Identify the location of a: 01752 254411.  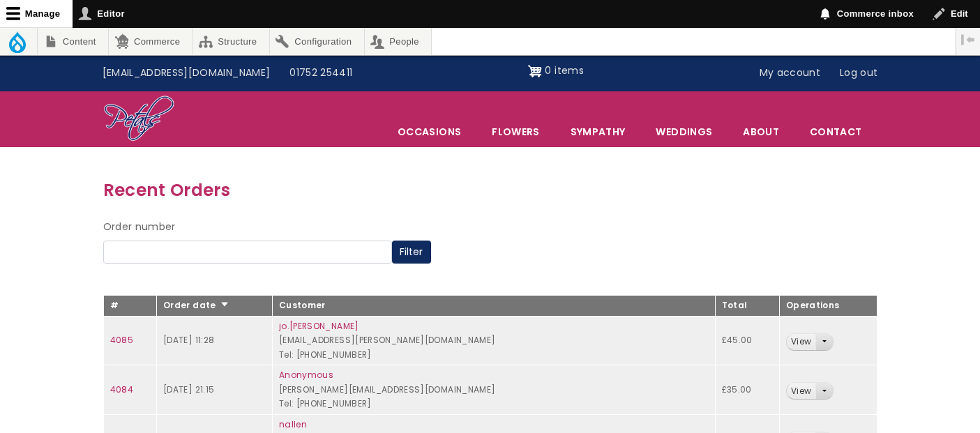
(321, 74).